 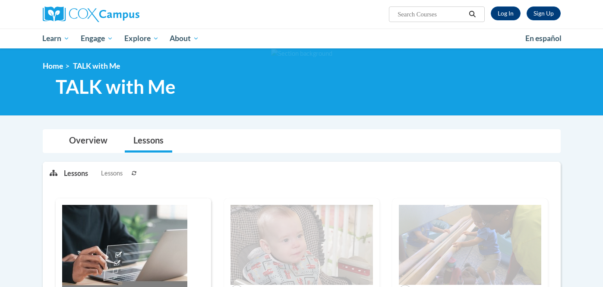 I want to click on span: Learn, so click(x=56, y=38).